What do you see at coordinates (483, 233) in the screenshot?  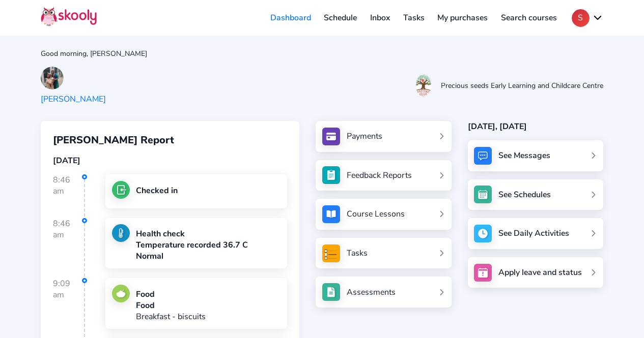 I see `img: activity.jpg` at bounding box center [483, 233].